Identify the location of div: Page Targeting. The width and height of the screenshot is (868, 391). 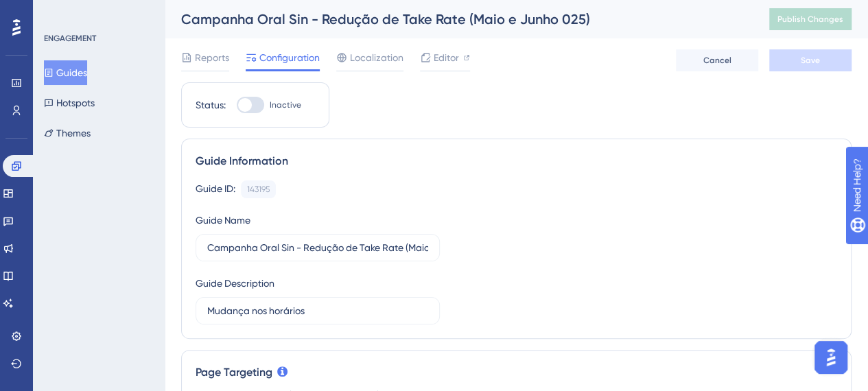
(516, 372).